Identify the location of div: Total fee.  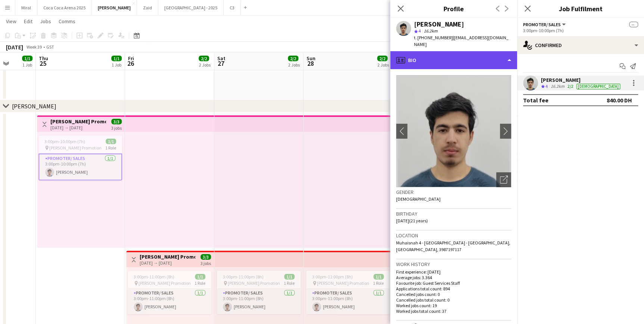
(536, 100).